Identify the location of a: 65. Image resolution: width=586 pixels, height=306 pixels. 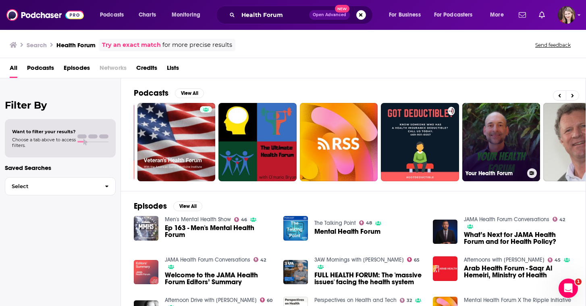
(414, 259).